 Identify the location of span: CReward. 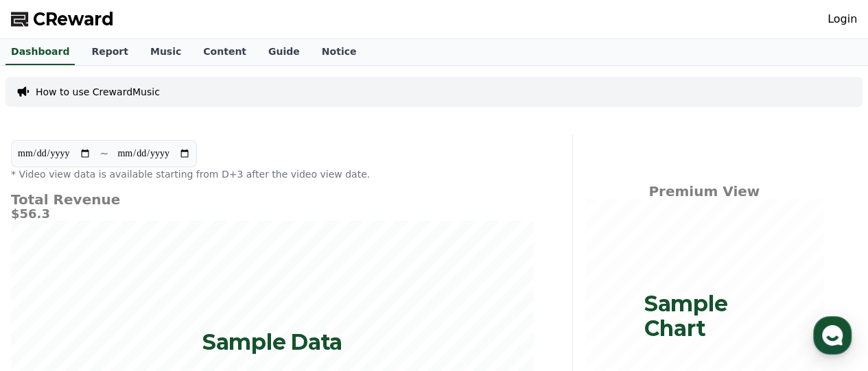
(73, 19).